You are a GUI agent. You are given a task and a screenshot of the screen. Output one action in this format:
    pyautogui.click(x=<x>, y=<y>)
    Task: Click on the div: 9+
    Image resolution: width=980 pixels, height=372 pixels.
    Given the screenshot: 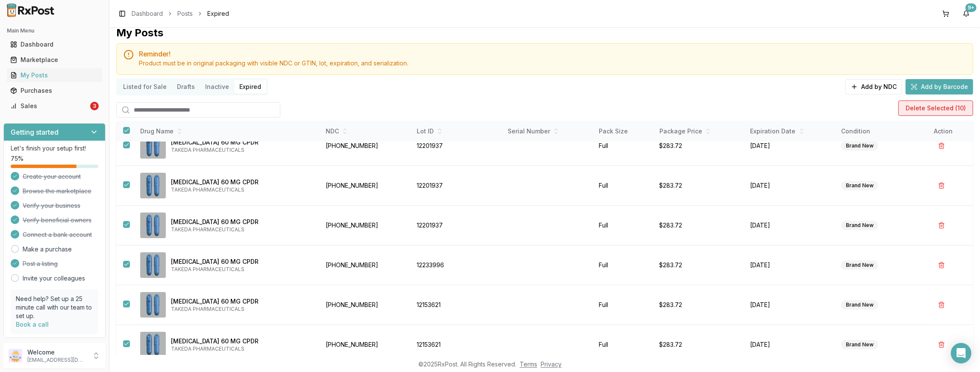 What is the action you would take?
    pyautogui.click(x=970, y=8)
    